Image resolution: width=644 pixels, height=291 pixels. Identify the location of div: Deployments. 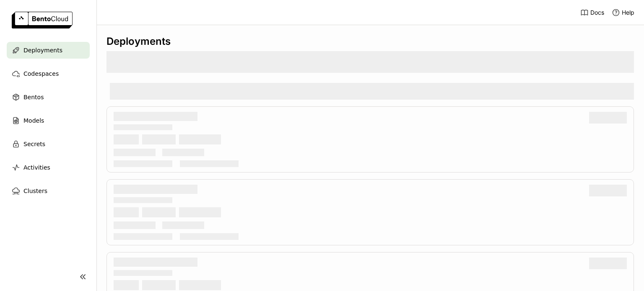
(370, 42).